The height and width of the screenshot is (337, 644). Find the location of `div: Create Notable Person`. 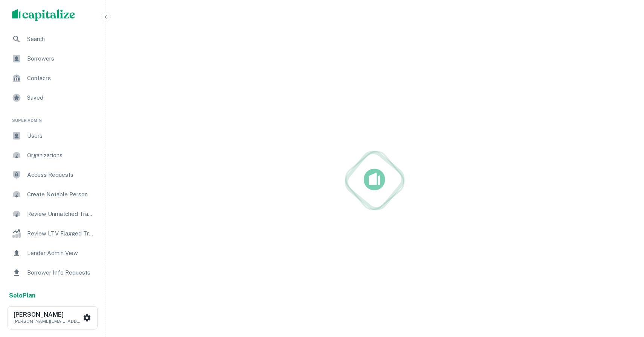

div: Create Notable Person is located at coordinates (53, 194).